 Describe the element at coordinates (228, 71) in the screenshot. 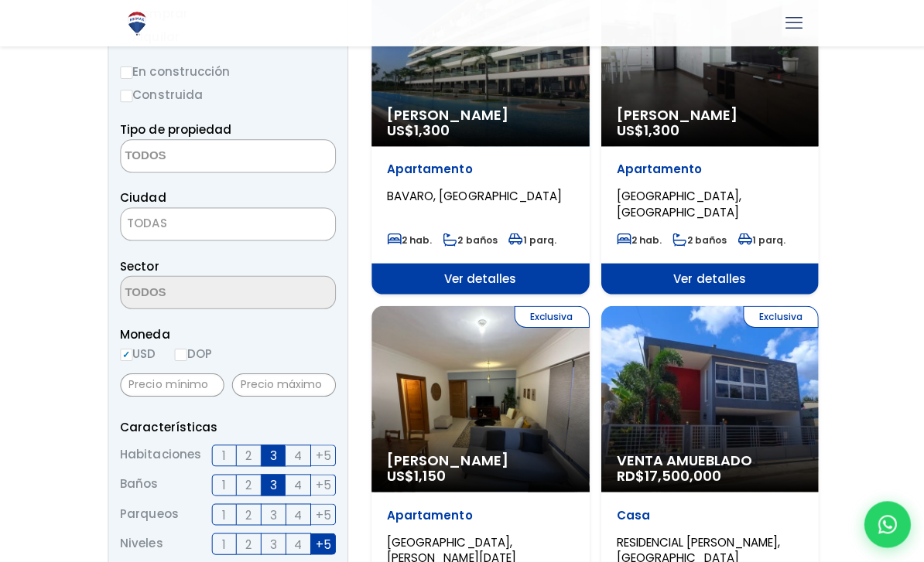

I see `label: En construcción` at that location.